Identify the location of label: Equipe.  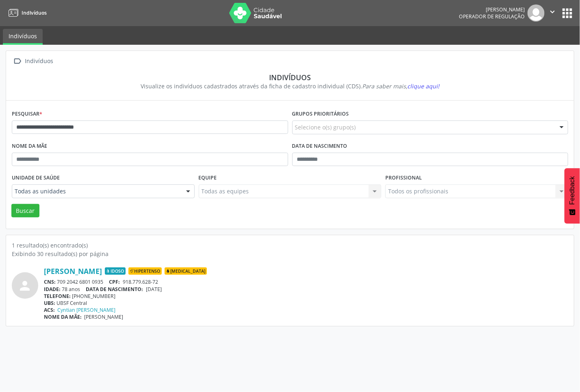
(208, 178).